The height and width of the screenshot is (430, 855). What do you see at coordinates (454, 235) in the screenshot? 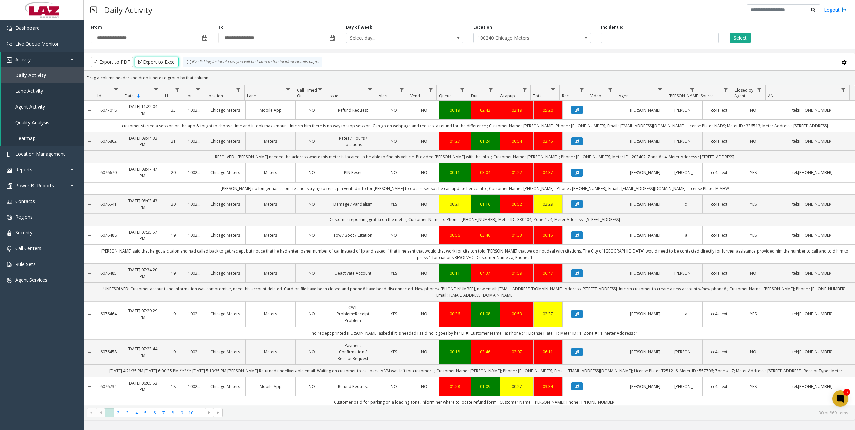
I see `div: 00:56` at bounding box center [454, 235].